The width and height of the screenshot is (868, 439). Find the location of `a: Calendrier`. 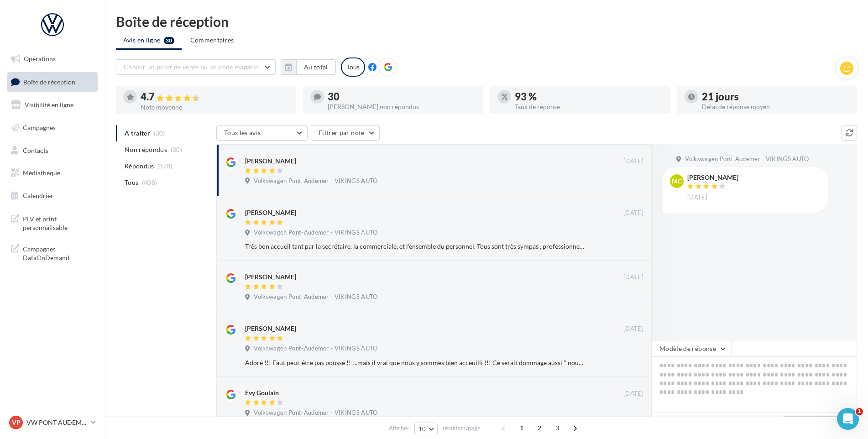

a: Calendrier is located at coordinates (52, 196).